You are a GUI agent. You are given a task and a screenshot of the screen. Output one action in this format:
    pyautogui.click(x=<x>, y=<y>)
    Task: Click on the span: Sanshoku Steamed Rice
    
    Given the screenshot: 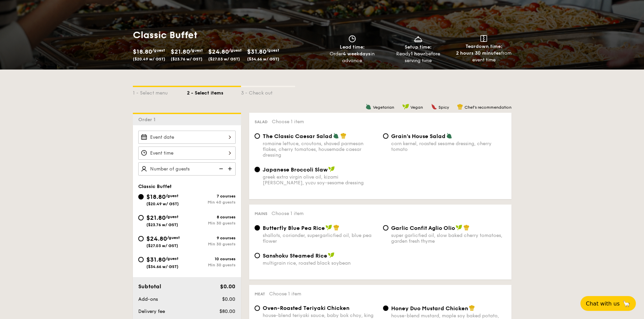 What is the action you would take?
    pyautogui.click(x=295, y=256)
    